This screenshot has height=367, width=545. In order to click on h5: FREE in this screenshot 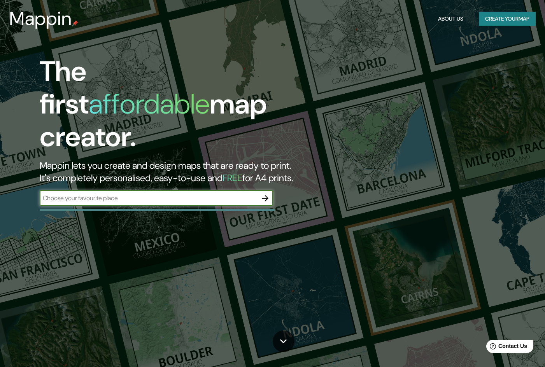, I will do `click(232, 178)`.